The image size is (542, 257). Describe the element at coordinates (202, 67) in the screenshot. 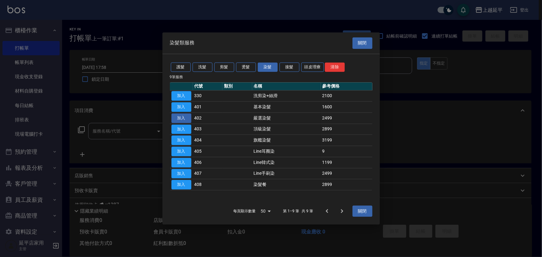

I see `button: 洗髮` at that location.